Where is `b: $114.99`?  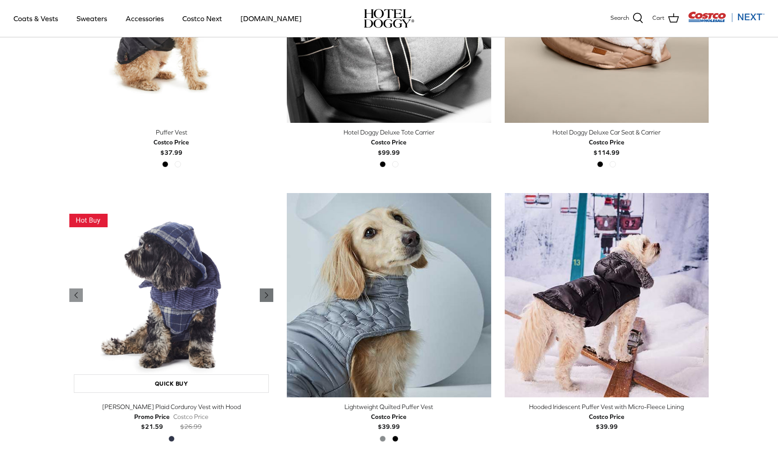
b: $114.99 is located at coordinates (606, 146).